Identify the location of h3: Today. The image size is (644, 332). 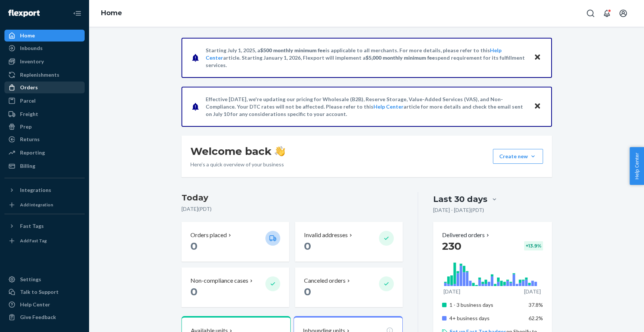
(292, 198).